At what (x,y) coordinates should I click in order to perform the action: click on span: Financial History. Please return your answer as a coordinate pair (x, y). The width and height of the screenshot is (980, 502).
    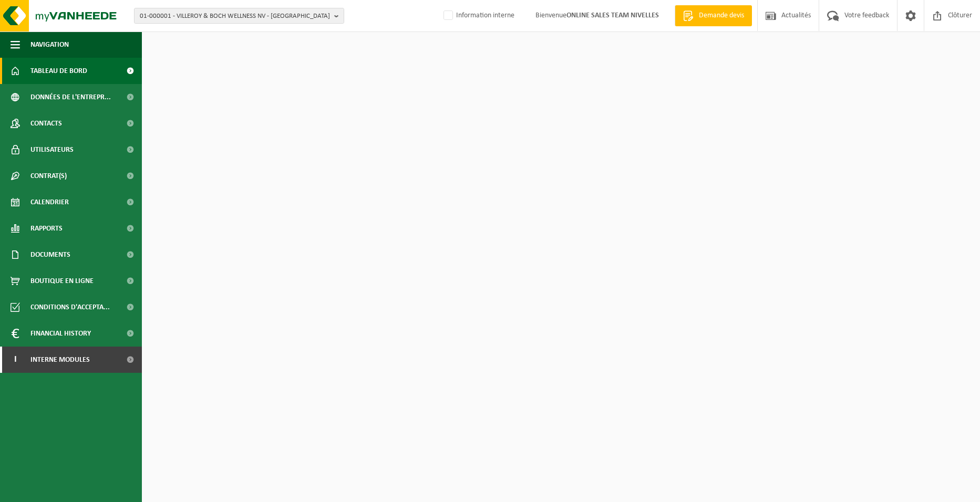
    Looking at the image, I should click on (60, 334).